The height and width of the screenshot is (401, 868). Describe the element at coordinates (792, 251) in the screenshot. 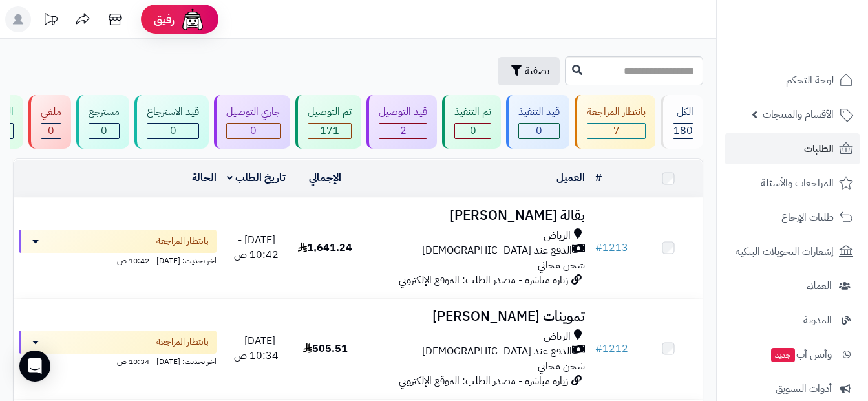

I see `a: إشعارات التحويلات البنكية` at that location.